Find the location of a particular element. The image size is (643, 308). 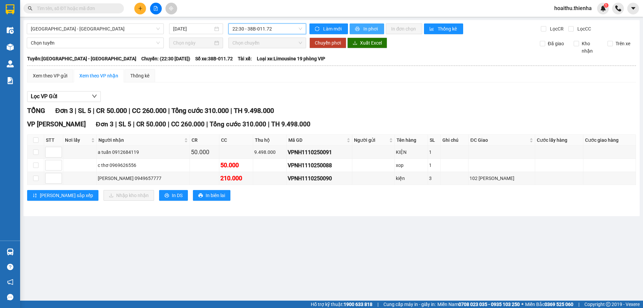

th: Tên hàng is located at coordinates (411, 140).